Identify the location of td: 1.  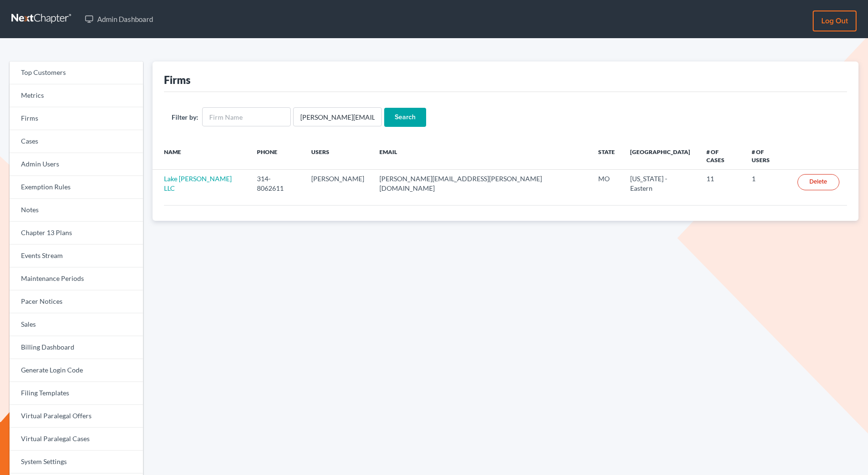
(767, 183).